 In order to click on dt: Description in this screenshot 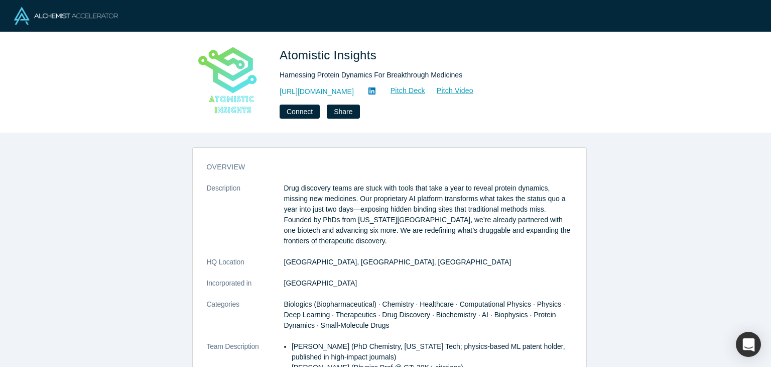, I will do `click(246, 219)`.